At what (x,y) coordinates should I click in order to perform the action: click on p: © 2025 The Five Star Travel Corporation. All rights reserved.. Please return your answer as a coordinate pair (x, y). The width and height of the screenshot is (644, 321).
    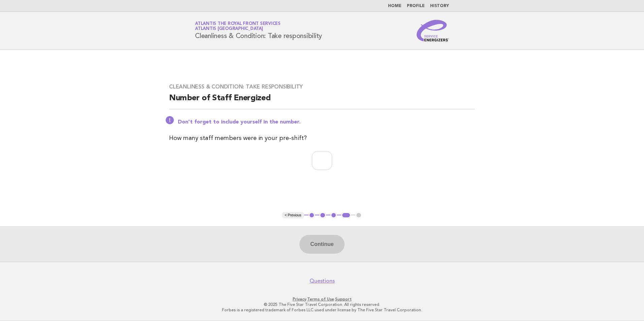
    Looking at the image, I should click on (322, 305).